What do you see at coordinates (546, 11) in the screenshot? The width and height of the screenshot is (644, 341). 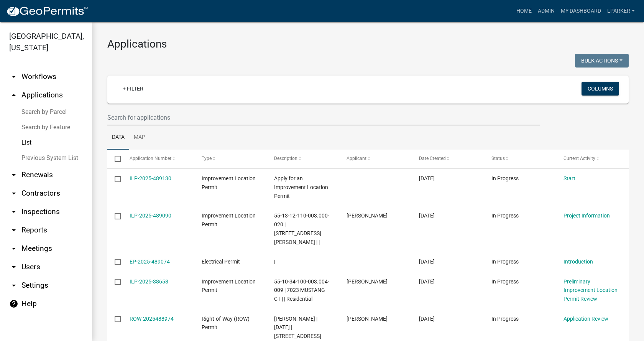 I see `a: Admin` at bounding box center [546, 11].